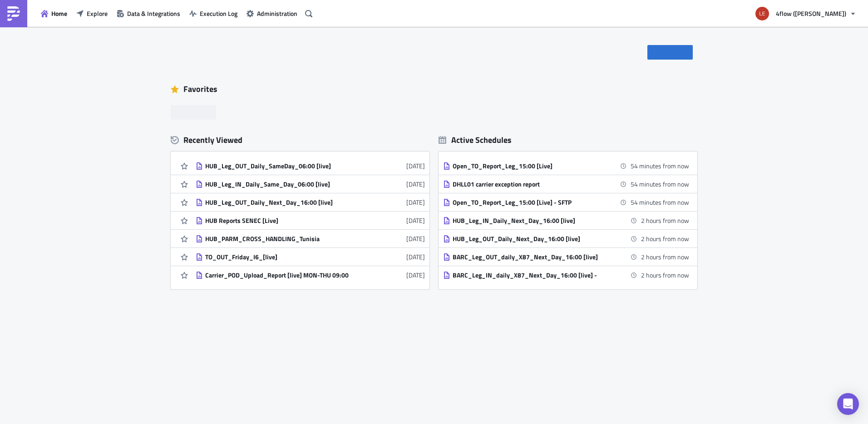  What do you see at coordinates (272, 13) in the screenshot?
I see `a: Administration` at bounding box center [272, 13].